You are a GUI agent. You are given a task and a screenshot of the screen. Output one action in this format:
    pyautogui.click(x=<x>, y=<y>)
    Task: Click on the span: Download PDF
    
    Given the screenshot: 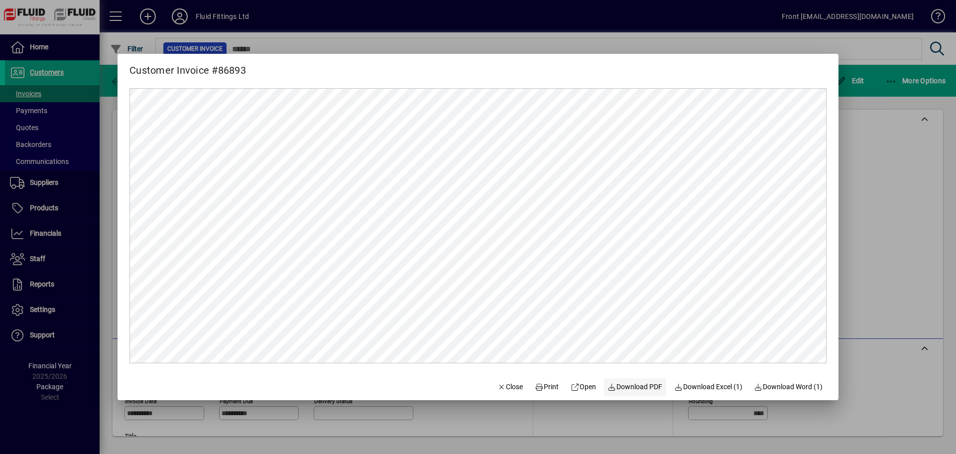 What is the action you would take?
    pyautogui.click(x=635, y=386)
    